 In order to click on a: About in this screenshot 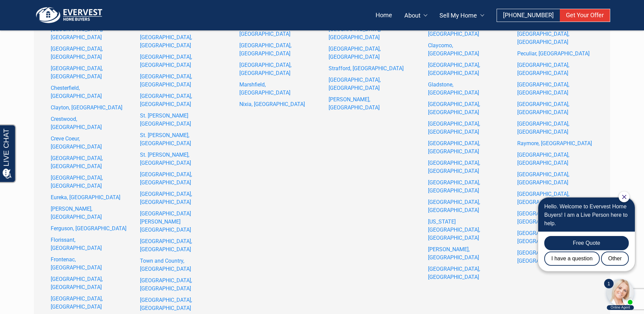, I will do `click(416, 15)`.